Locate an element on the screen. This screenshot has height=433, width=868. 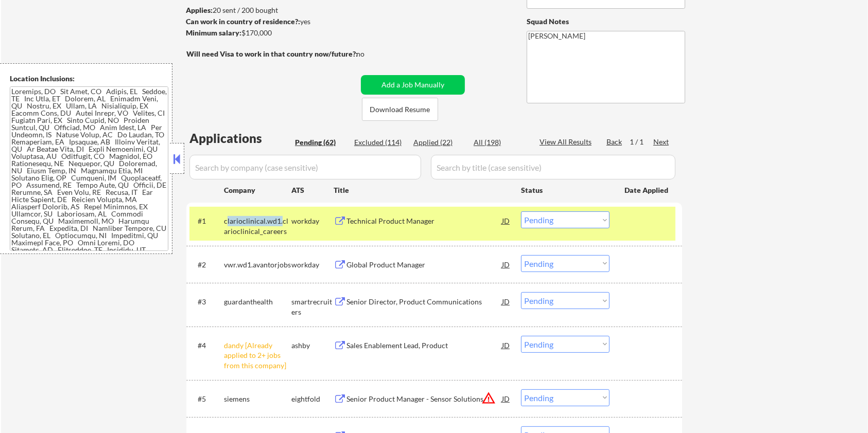
div: no is located at coordinates (370, 54).